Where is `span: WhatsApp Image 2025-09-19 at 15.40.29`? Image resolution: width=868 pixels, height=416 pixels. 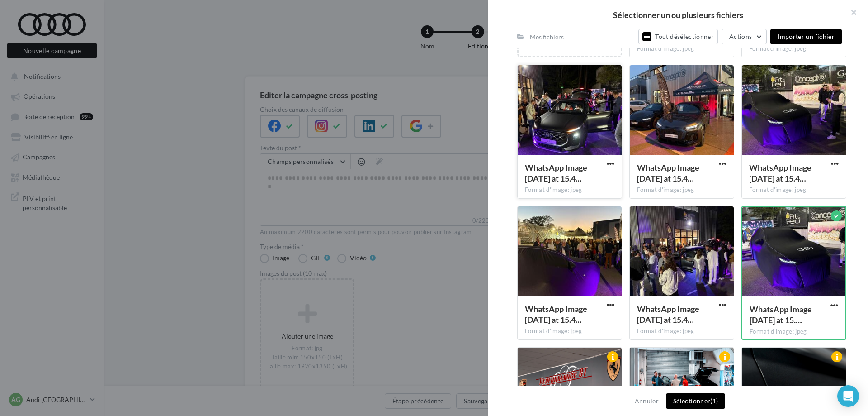 span: WhatsApp Image 2025-09-19 at 15.40.29 is located at coordinates (668, 314).